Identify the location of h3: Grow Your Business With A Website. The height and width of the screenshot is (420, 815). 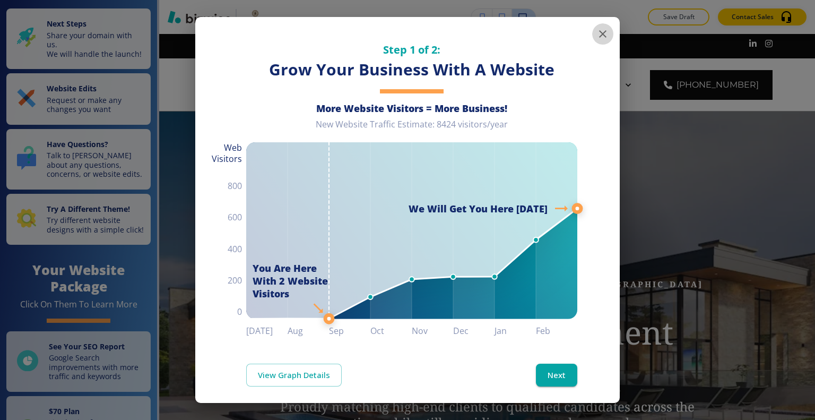
(412, 70).